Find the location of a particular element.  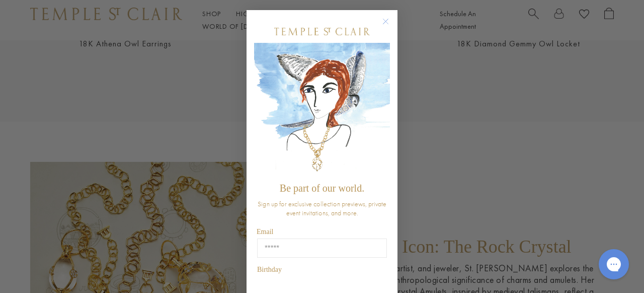

button: Close dialog is located at coordinates (391, 26).